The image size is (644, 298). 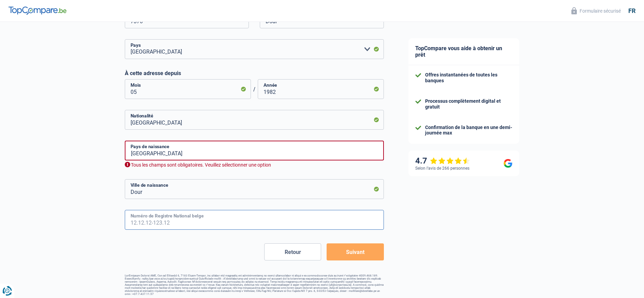 What do you see at coordinates (254, 285) in the screenshot?
I see `footer: LorEmipsum Dolorsi AME, Con ad Elitsedd 6, 7183 Eiusm-Tempor, inc utlabor etd magnaaliq eni admin...` at bounding box center [254, 285].